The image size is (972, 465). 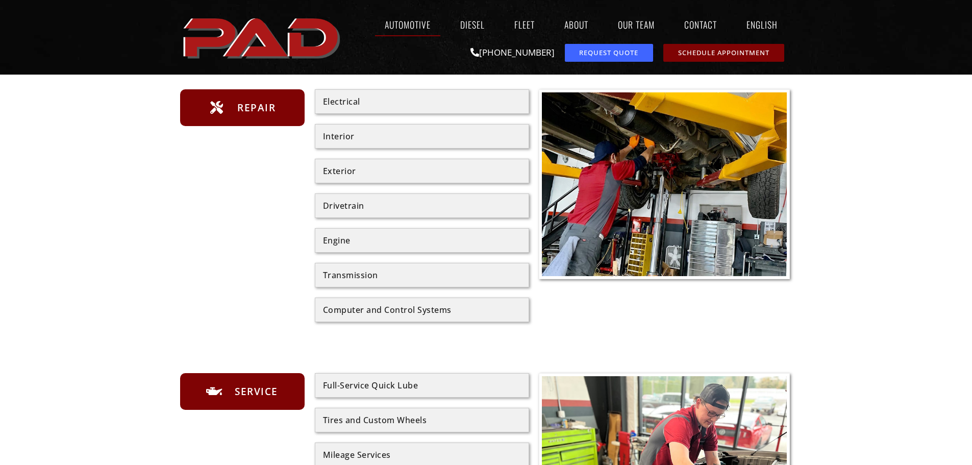 What do you see at coordinates (724, 53) in the screenshot?
I see `span: Schedule Appointment` at bounding box center [724, 53].